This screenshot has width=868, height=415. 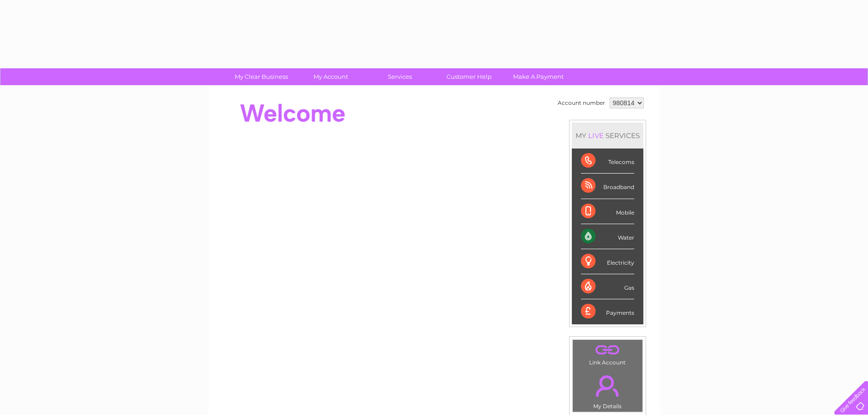 I want to click on a: Customer Help, so click(x=469, y=77).